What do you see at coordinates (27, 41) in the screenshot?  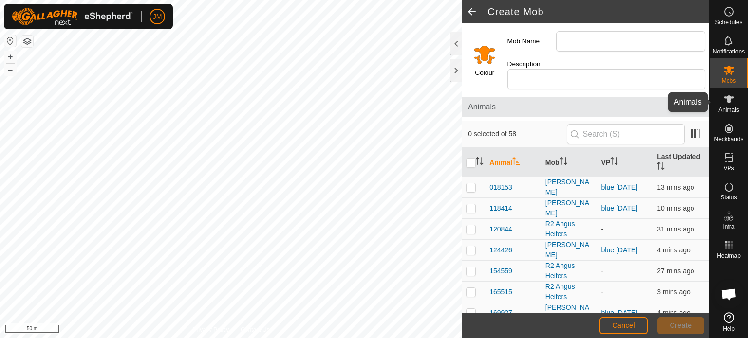 I see `button: Map Layers` at bounding box center [27, 41].